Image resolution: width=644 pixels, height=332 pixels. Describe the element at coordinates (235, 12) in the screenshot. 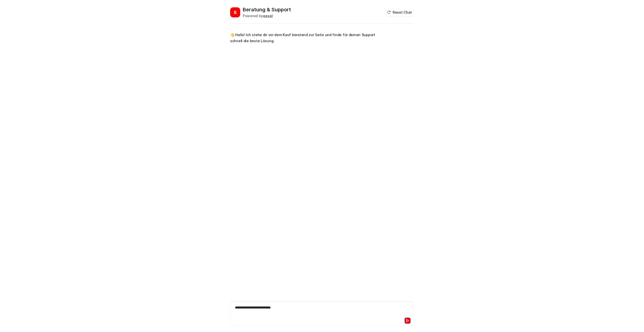

I see `span: B` at that location.